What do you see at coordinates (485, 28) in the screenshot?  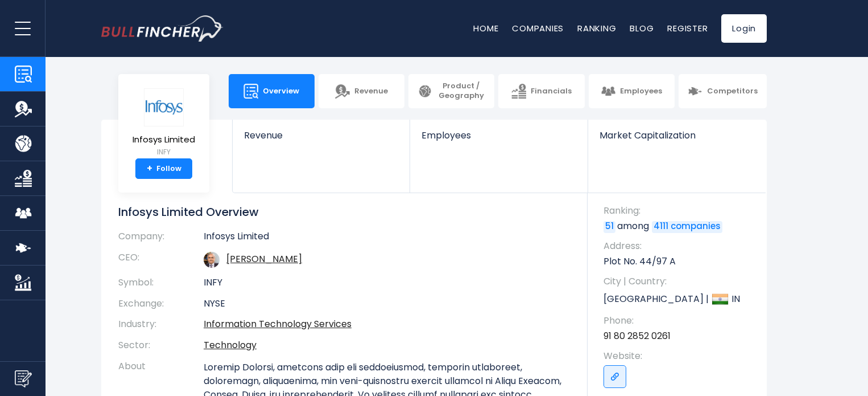 I see `a: Home` at bounding box center [485, 28].